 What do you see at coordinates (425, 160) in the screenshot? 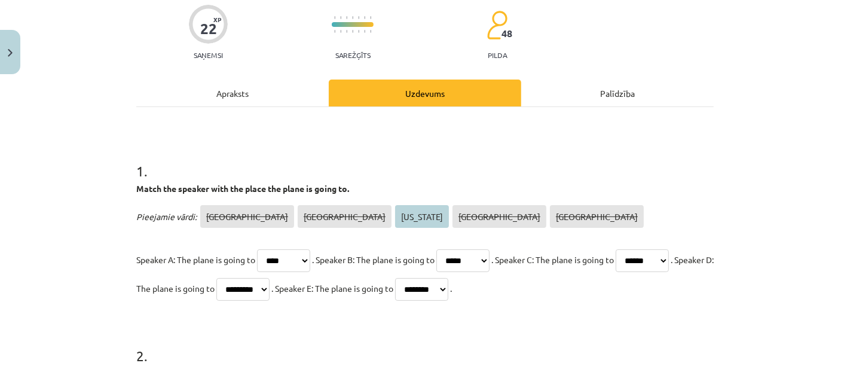
I see `h1: 1 .` at bounding box center [425, 160].